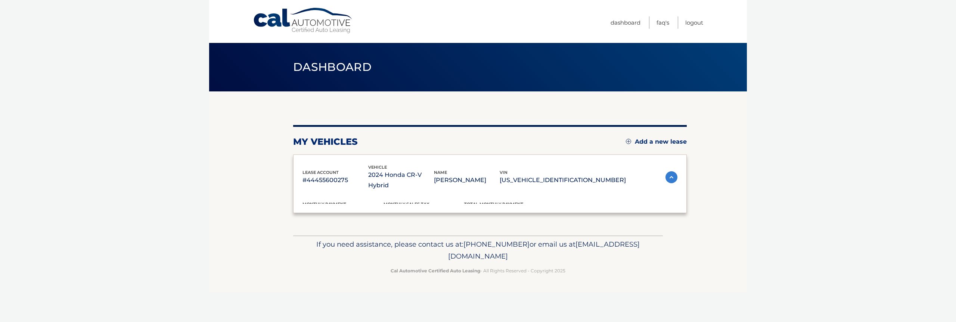  What do you see at coordinates (629, 142) in the screenshot?
I see `img: add.svg` at bounding box center [629, 142].